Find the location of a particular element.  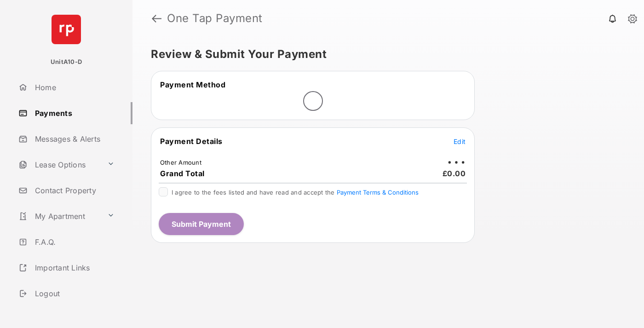

button: Submit Payment is located at coordinates (201, 224).